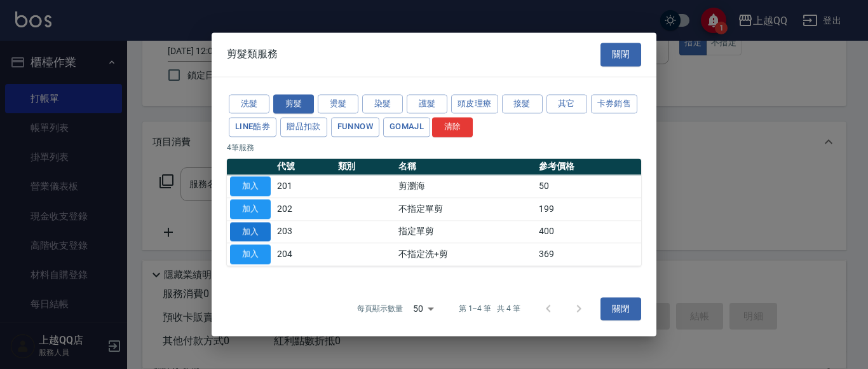 The width and height of the screenshot is (868, 369). What do you see at coordinates (589, 231) in the screenshot?
I see `td: 400` at bounding box center [589, 231].